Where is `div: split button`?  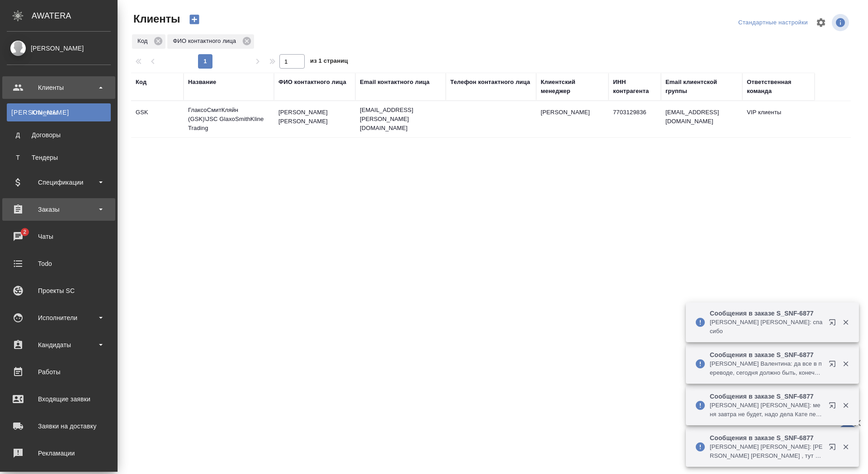 div: split button is located at coordinates (773, 23).